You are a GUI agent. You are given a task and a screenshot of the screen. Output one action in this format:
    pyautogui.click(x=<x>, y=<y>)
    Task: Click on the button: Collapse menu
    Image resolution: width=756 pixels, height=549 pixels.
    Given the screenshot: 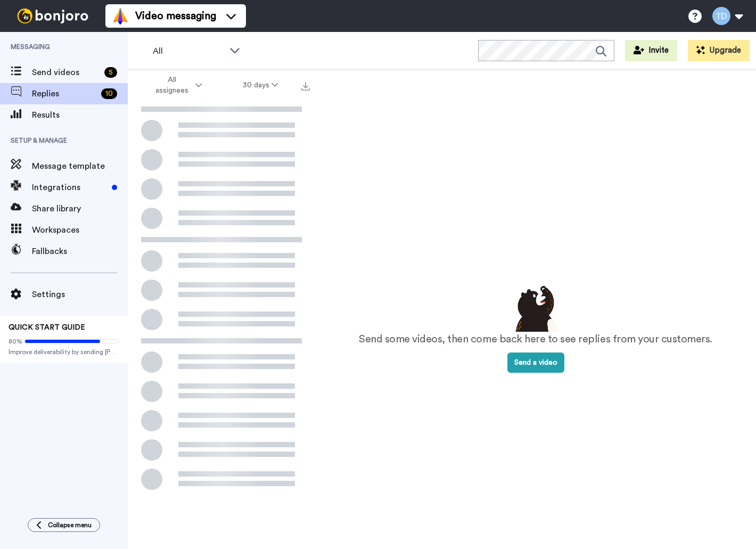 What is the action you would take?
    pyautogui.click(x=64, y=525)
    